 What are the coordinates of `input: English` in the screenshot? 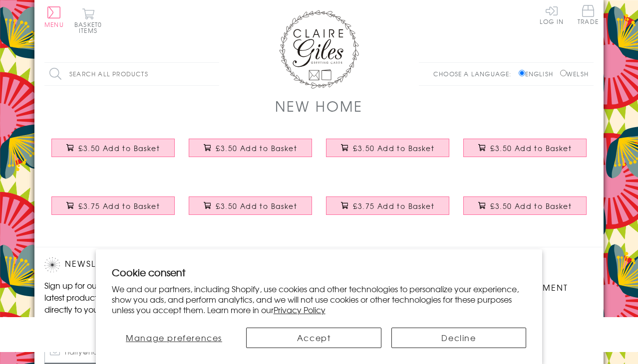 It's located at (522, 73).